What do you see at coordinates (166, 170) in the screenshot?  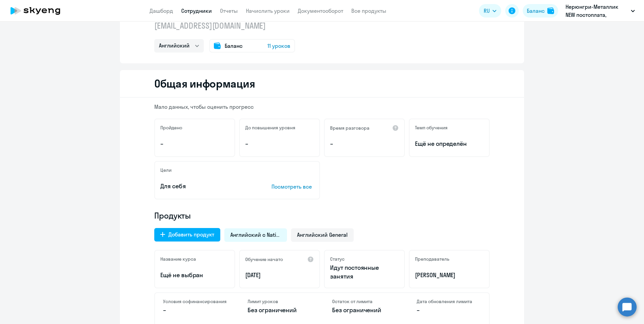 I see `h5: Цели` at bounding box center [166, 170].